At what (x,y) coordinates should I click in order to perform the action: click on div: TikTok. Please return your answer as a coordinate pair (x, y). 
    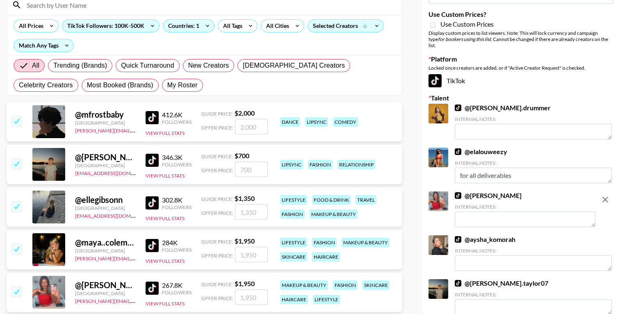
    Looking at the image, I should click on (521, 81).